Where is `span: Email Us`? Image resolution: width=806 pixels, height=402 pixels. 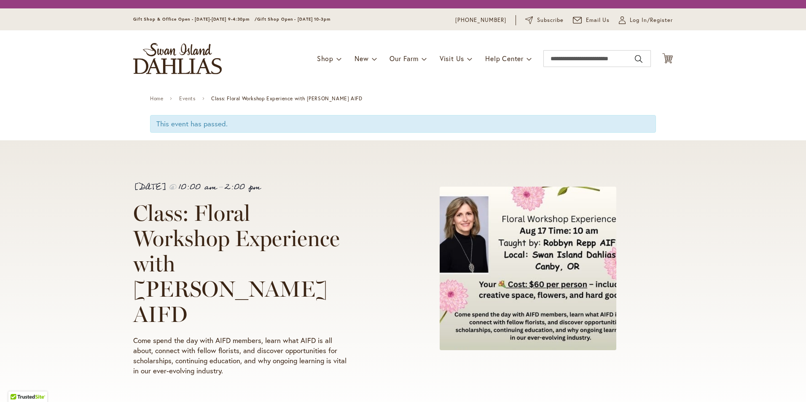 span: Email Us is located at coordinates (598, 20).